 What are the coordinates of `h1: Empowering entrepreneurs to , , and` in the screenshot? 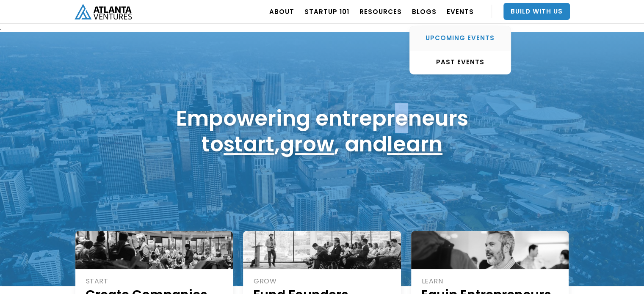 It's located at (322, 131).